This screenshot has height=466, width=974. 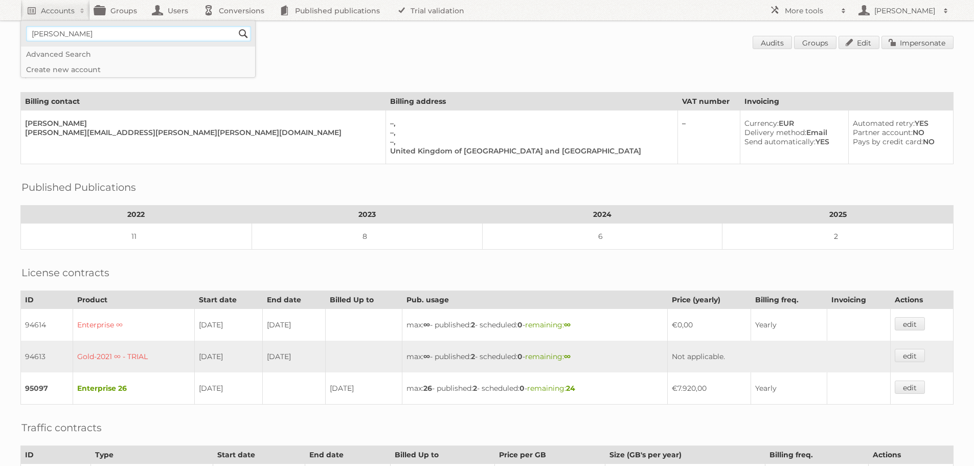 I want to click on td: €0,00, so click(x=709, y=325).